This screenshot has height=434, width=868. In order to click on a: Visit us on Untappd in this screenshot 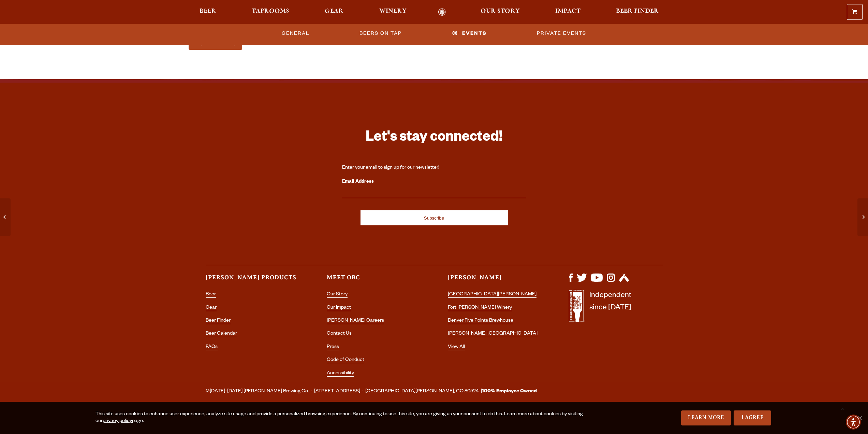, I will do `click(624, 281)`.